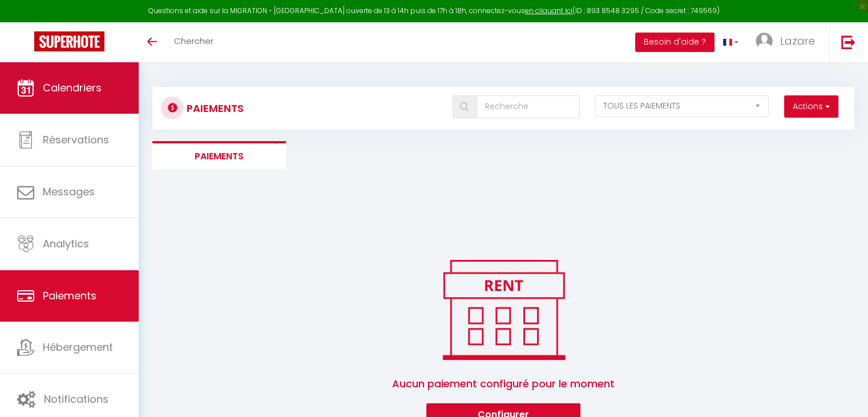 The image size is (868, 417). I want to click on button: Besoin d'aide ?, so click(675, 42).